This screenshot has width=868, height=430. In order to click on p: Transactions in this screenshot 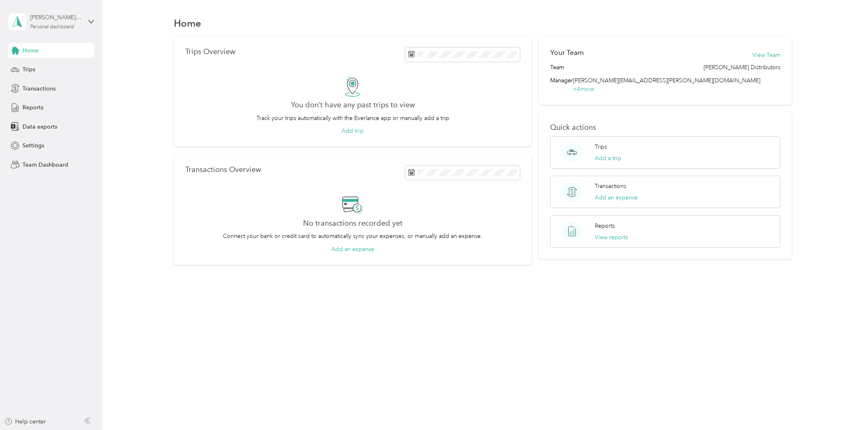, I will do `click(610, 186)`.